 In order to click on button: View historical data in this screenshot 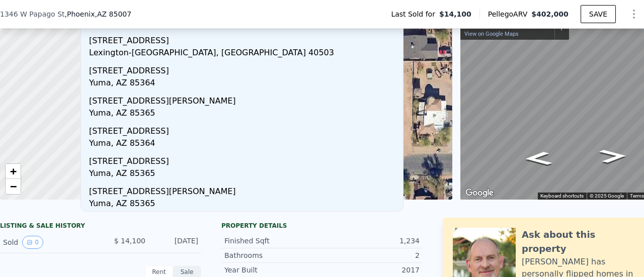, I will do `click(32, 242)`.